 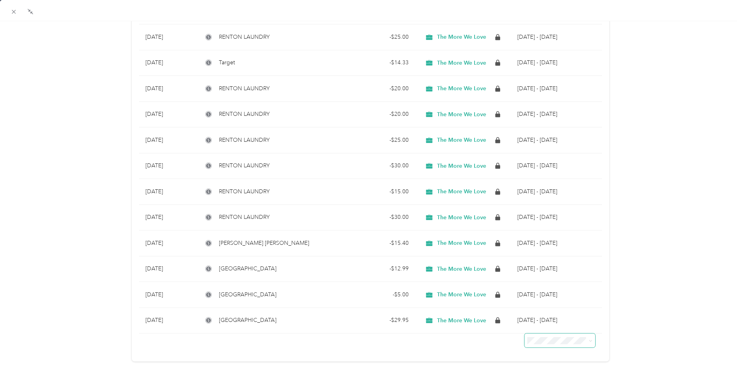 What do you see at coordinates (374, 295) in the screenshot?
I see `div: - $5.00` at bounding box center [374, 295].